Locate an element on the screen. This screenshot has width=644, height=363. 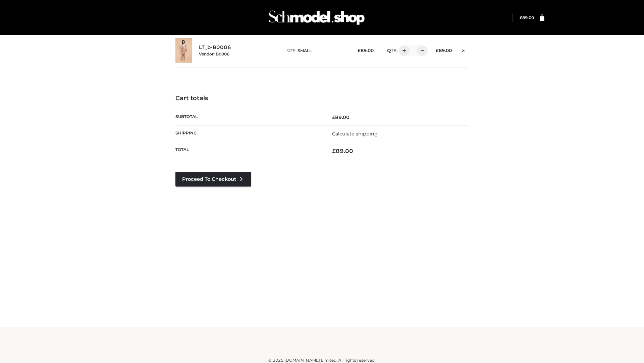
a: Remove this item is located at coordinates (464, 50).